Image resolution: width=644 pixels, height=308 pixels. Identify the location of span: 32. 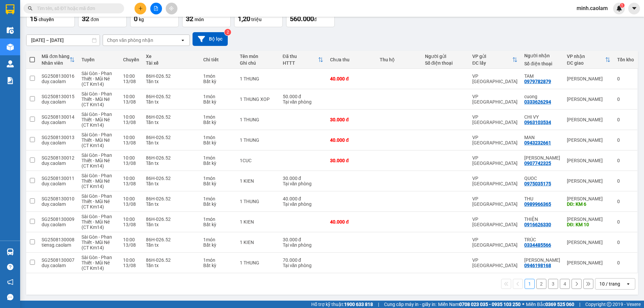
(85, 19).